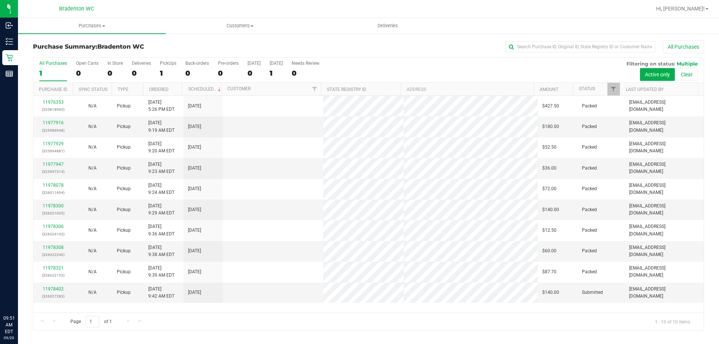  I want to click on p: (326021005), so click(53, 213).